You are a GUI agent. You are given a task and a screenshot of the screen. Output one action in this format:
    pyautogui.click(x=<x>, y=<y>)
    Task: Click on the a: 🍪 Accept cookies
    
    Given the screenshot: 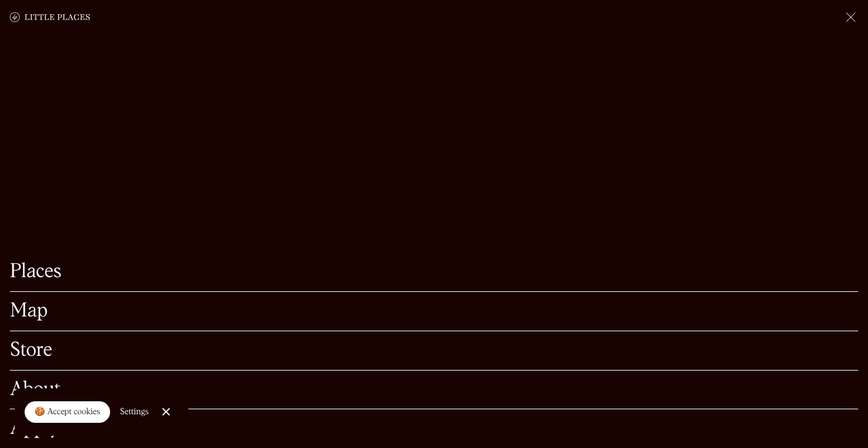 What is the action you would take?
    pyautogui.click(x=67, y=413)
    